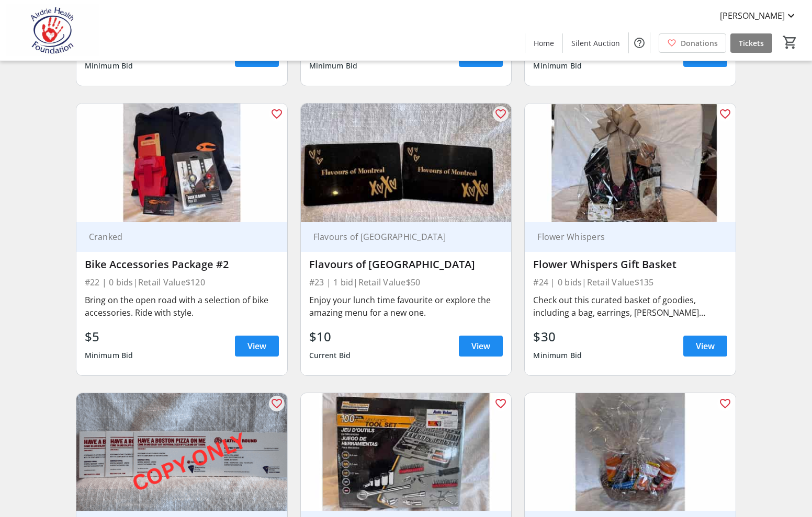  I want to click on img: Airdrie Health Foundation's Logo, so click(53, 30).